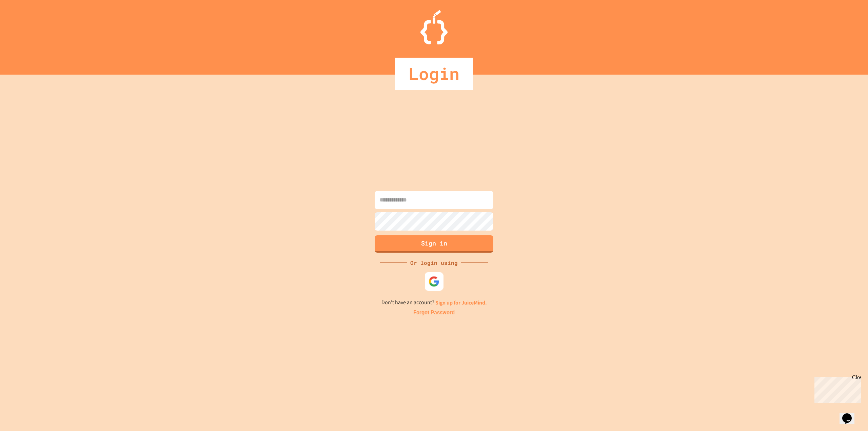 The image size is (868, 431). I want to click on a: Forgot Password, so click(434, 313).